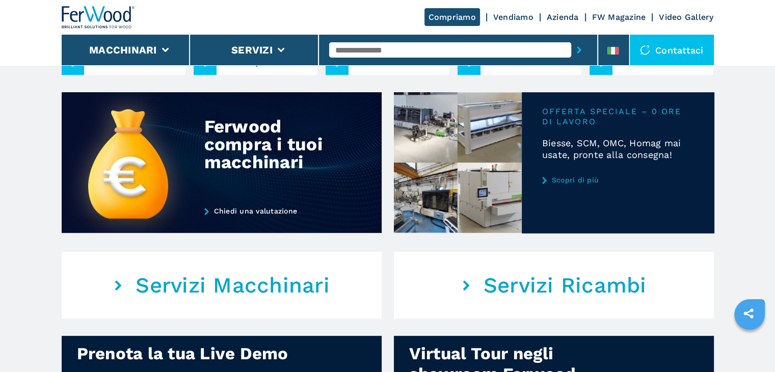 The image size is (775, 372). I want to click on div: Ferwood compra i tuoi macchinari, so click(270, 144).